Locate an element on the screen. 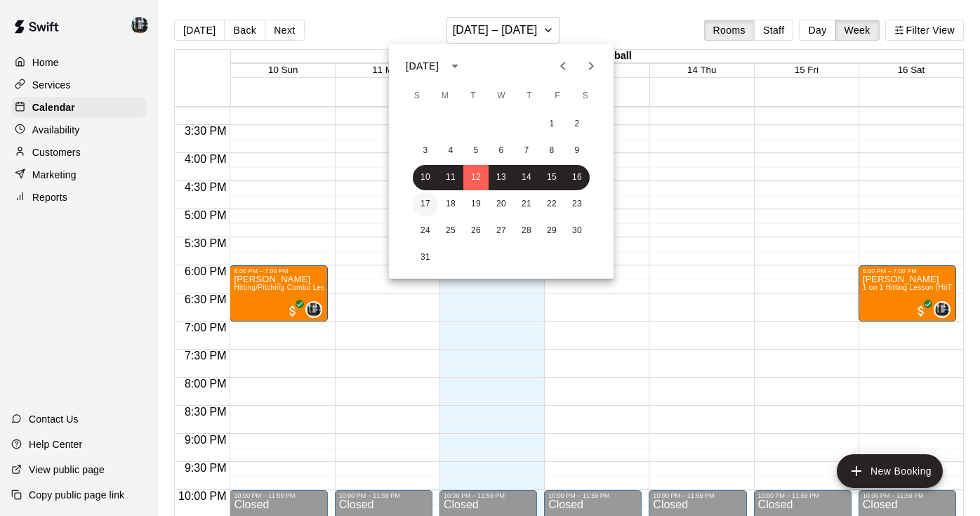 This screenshot has width=980, height=516. button: 11 is located at coordinates (451, 177).